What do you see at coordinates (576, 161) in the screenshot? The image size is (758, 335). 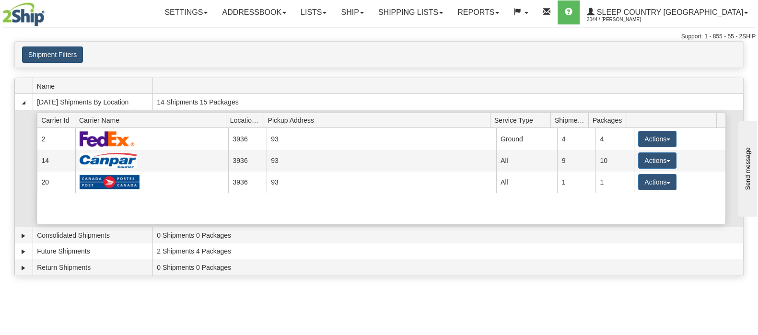 I see `td: 9` at bounding box center [576, 161].